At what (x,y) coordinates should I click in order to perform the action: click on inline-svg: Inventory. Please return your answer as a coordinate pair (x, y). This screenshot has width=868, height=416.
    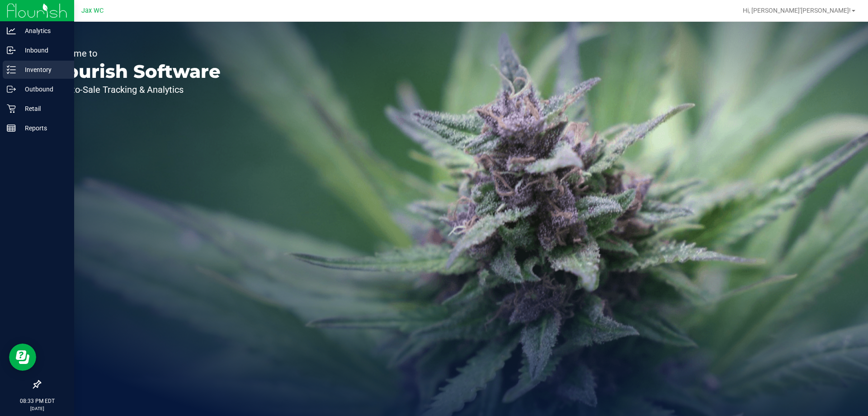
    Looking at the image, I should click on (12, 70).